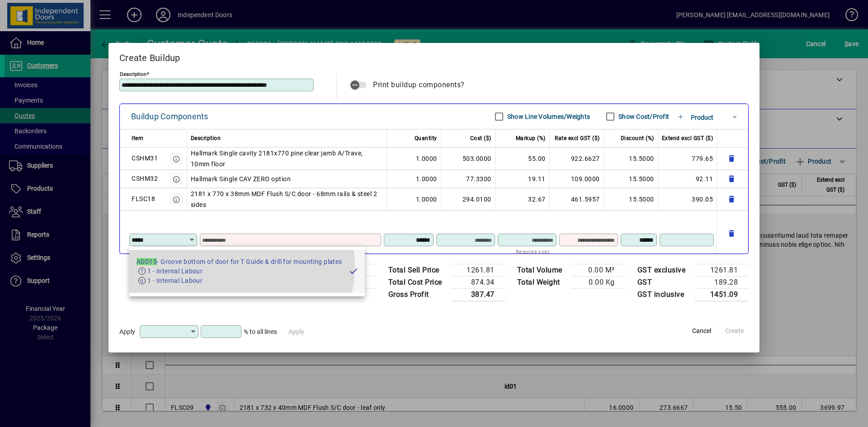 Image resolution: width=868 pixels, height=427 pixels. Describe the element at coordinates (478, 282) in the screenshot. I see `td: 874.34` at that location.